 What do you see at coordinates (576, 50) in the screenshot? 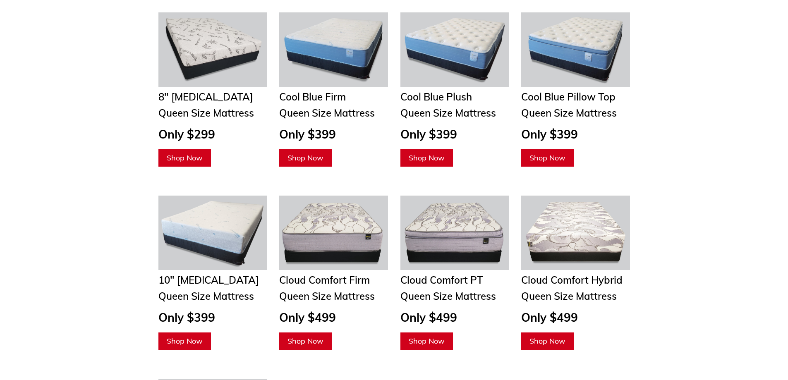
I see `img: Cool Blue Pillow Top Mattress` at bounding box center [576, 50].